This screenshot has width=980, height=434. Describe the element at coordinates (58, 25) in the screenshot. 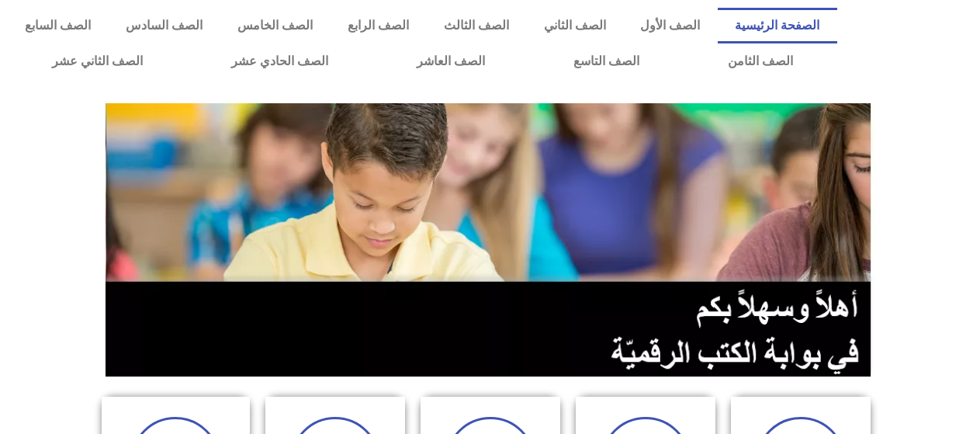

I see `a: الصف السابع` at that location.